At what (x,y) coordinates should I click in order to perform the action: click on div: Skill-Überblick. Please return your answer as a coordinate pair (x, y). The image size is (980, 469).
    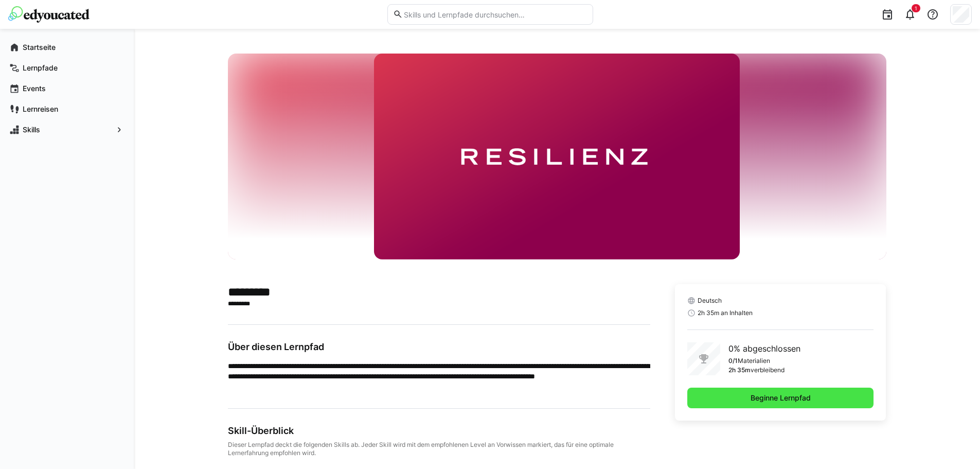
    Looking at the image, I should click on (439, 431).